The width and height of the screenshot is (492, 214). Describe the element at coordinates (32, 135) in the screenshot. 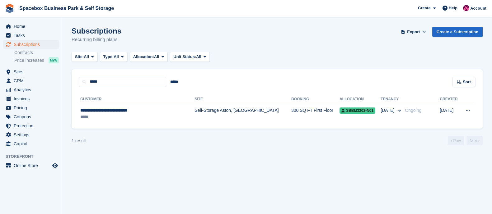

I see `span: Settings` at that location.